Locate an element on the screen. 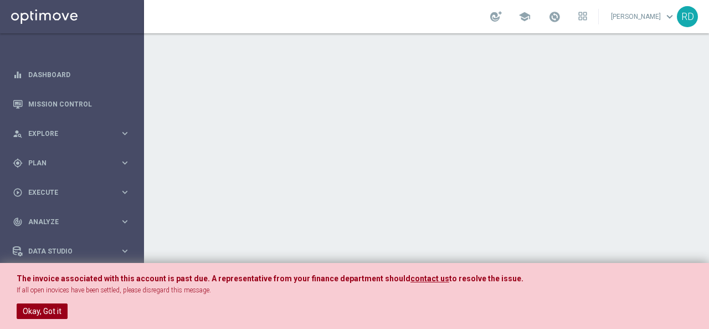 This screenshot has width=709, height=329. button: equalizer Dashboard is located at coordinates (71, 75).